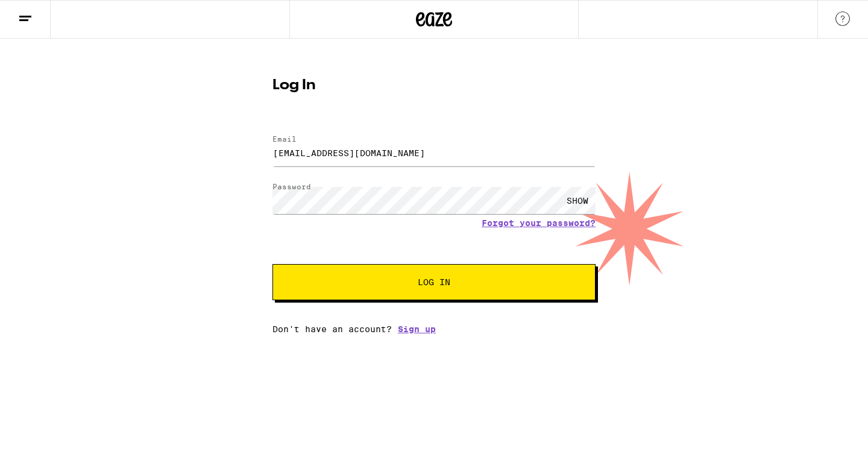  Describe the element at coordinates (539, 223) in the screenshot. I see `a: Forgot your password?` at that location.